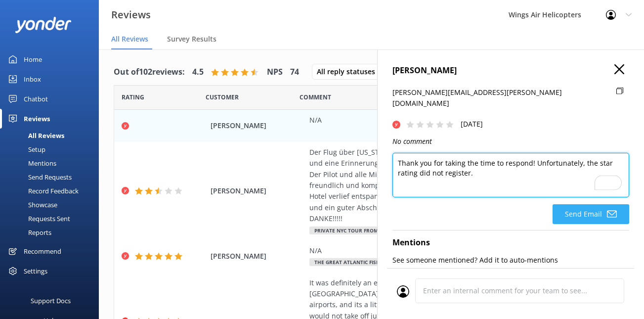 The height and width of the screenshot is (319, 644). What do you see at coordinates (39, 177) in the screenshot?
I see `div: Send Requests` at bounding box center [39, 177].